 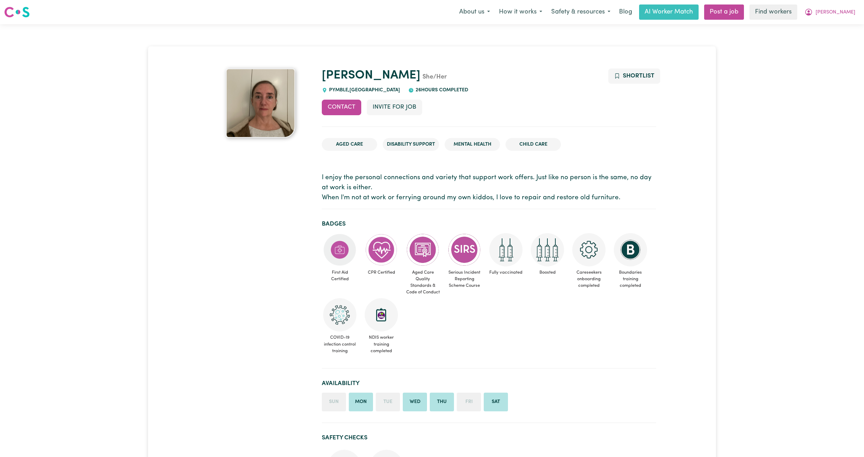 What do you see at coordinates (496, 402) in the screenshot?
I see `li: Available on Saturday` at bounding box center [496, 402].